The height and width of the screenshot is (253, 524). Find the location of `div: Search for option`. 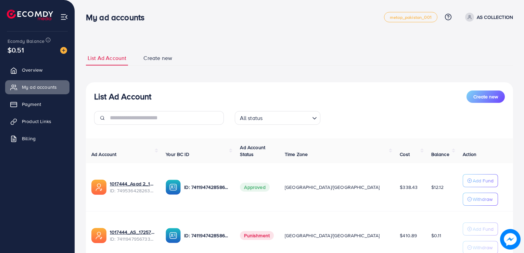

div: Search for option is located at coordinates (278, 118).